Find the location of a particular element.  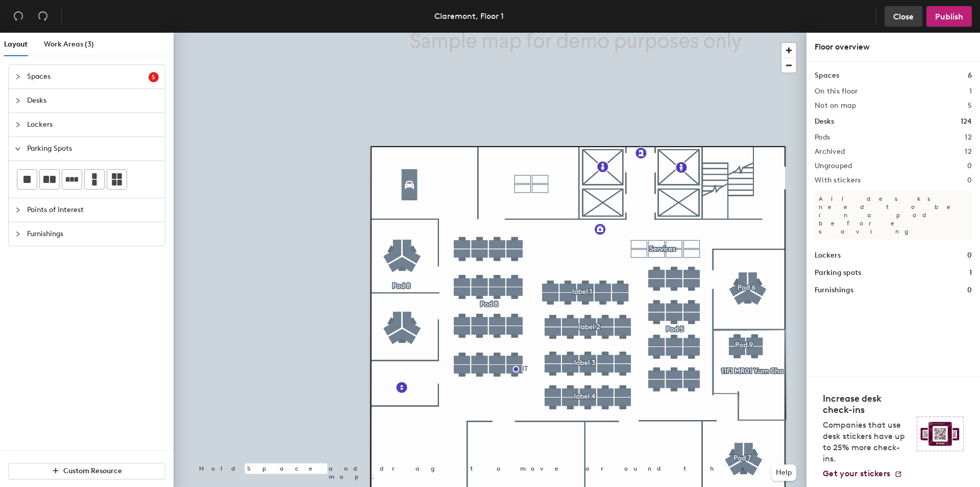

button: Custom Resource is located at coordinates (87, 471).